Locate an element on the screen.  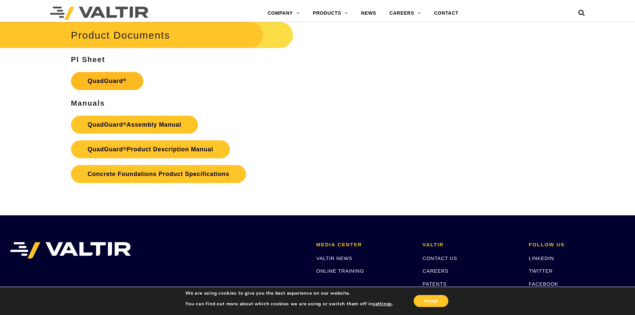
a: FACEBOOK is located at coordinates (543, 284).